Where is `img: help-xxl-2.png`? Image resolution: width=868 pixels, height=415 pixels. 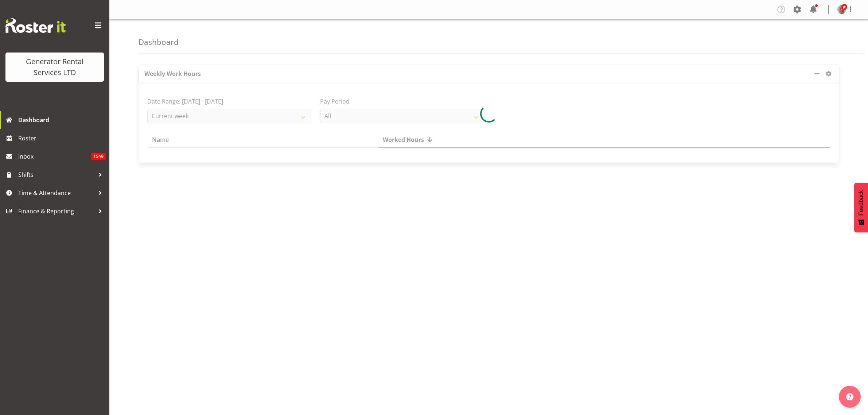 img: help-xxl-2.png is located at coordinates (850, 397).